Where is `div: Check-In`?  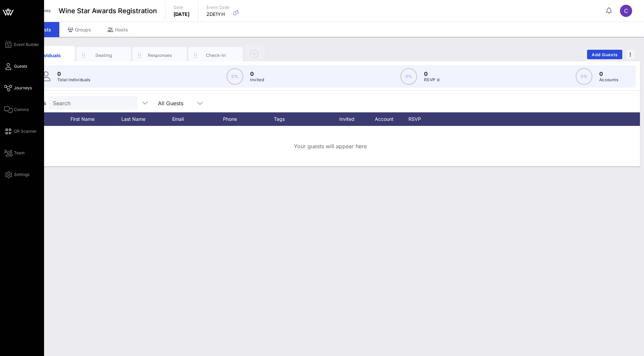 div: Check-In is located at coordinates (216, 55).